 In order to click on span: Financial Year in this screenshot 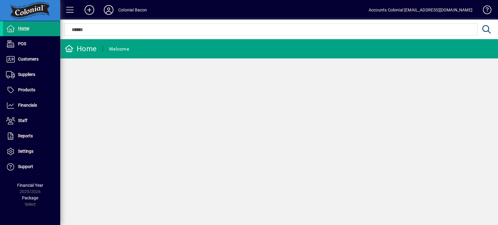, I will do `click(30, 185)`.